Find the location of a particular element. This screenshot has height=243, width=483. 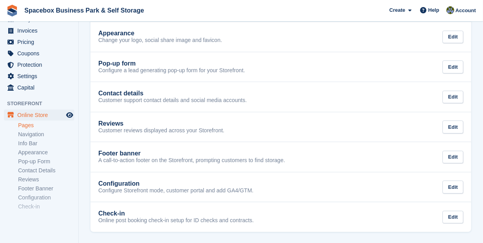

img: stora-icon-8386f47178a22dfd0bd8f6a31ec36ba5ce8667c1dd55bd0f319d3a0aa187defe.svg is located at coordinates (12, 11).